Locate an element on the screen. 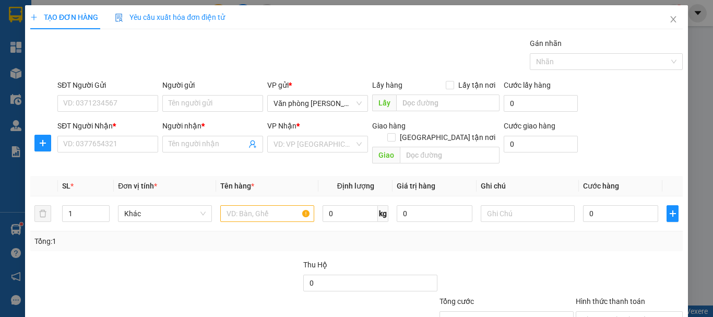  button: delete is located at coordinates (43, 213).